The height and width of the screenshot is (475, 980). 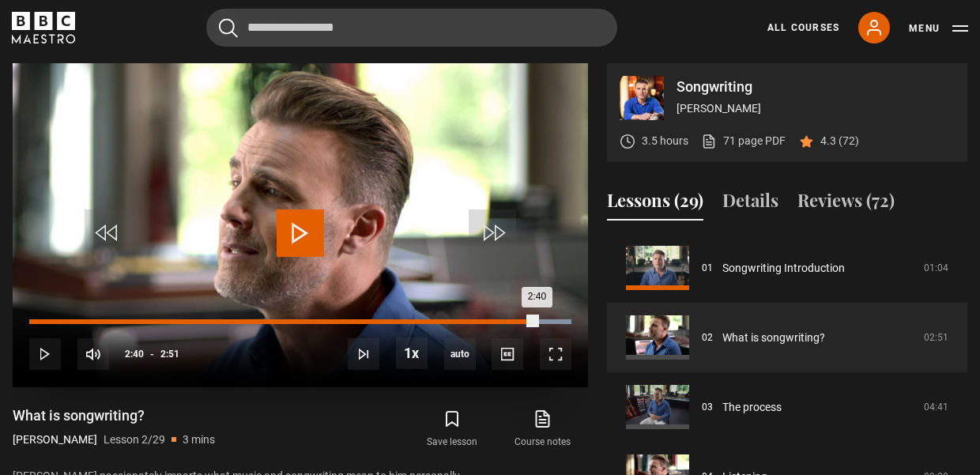 What do you see at coordinates (665, 141) in the screenshot?
I see `p: 3.5 hours` at bounding box center [665, 141].